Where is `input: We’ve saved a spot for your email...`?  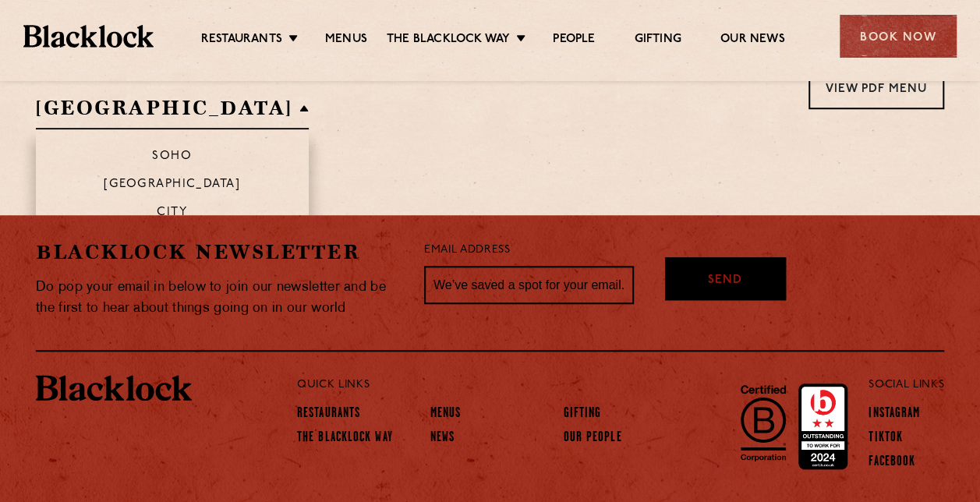 input: We’ve saved a spot for your email... is located at coordinates (528, 285).